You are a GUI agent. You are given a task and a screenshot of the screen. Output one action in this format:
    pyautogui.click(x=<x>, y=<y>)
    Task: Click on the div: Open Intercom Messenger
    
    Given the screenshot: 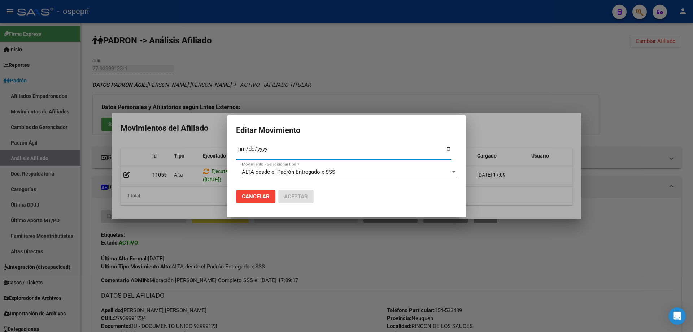 What is the action you would take?
    pyautogui.click(x=677, y=316)
    